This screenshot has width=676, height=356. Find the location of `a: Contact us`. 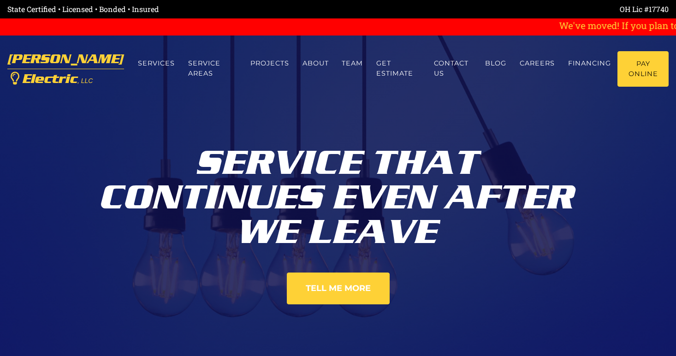

a: Contact us is located at coordinates (453, 68).